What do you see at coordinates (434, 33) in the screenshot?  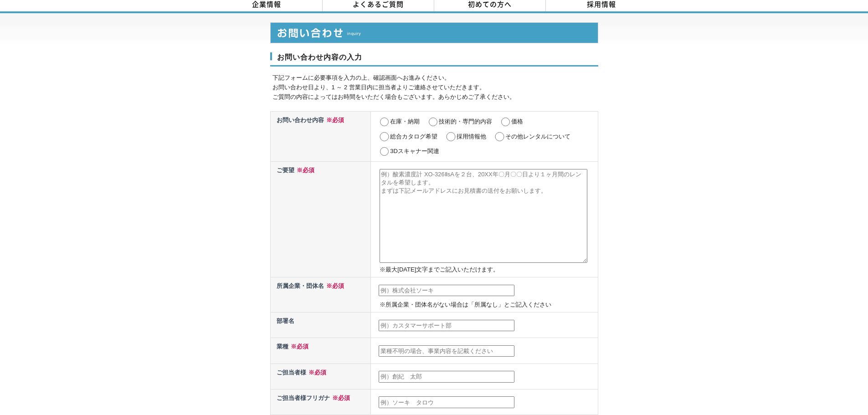 I see `img: お問い合わせ` at bounding box center [434, 33].